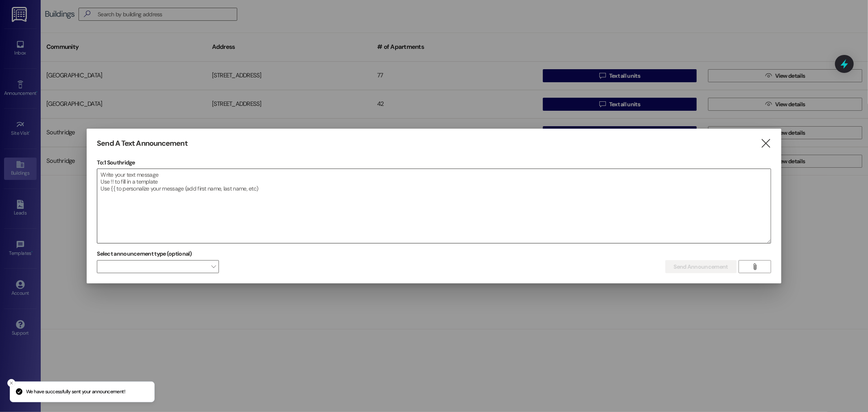  I want to click on button: Close toast, so click(12, 383).